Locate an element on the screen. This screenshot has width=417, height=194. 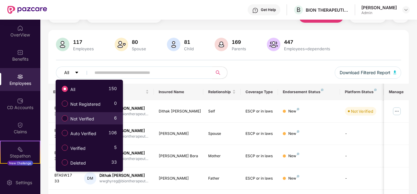
div: Endorsement Status is located at coordinates (309, 92).